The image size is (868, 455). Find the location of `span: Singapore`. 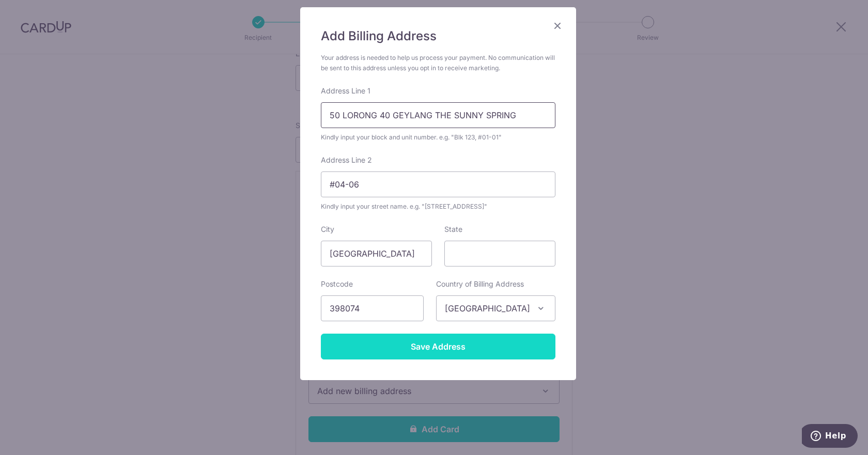

span: Singapore is located at coordinates (496, 309).